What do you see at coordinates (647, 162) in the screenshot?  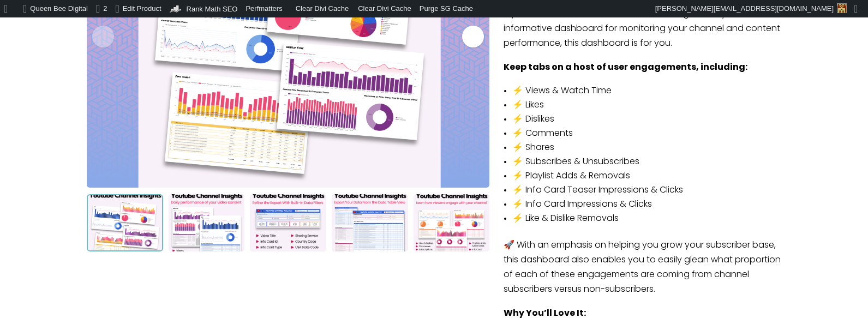 I see `p: ⚡ Subscribes & Unsubscribes` at bounding box center [647, 162].